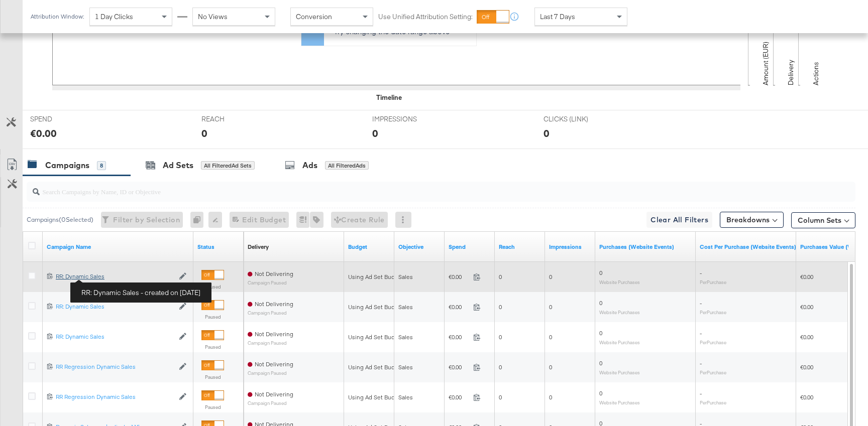 Image resolution: width=868 pixels, height=426 pixels. Describe the element at coordinates (101, 165) in the screenshot. I see `div: 8` at that location.